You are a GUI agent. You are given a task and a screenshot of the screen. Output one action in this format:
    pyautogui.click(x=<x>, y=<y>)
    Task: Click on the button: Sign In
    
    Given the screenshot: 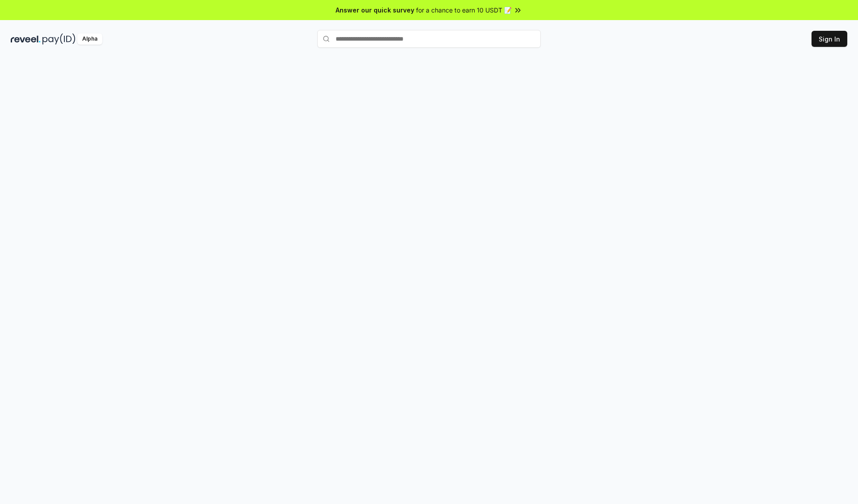 What is the action you would take?
    pyautogui.click(x=829, y=38)
    